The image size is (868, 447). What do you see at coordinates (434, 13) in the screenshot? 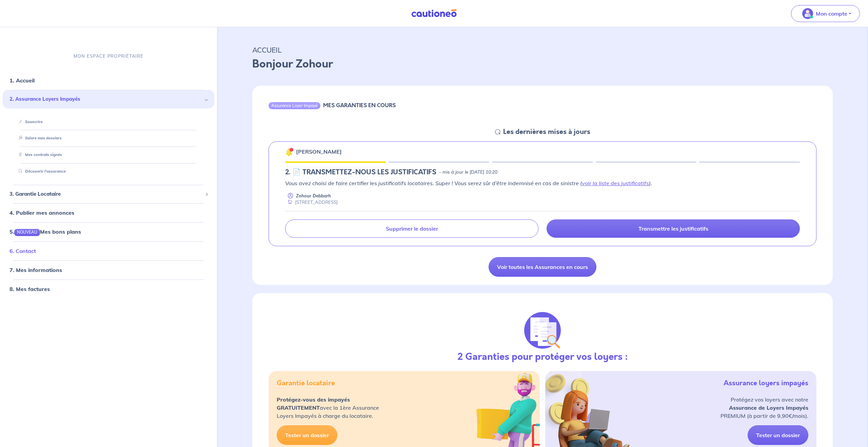
I see `img: Cautioneo` at bounding box center [434, 13].